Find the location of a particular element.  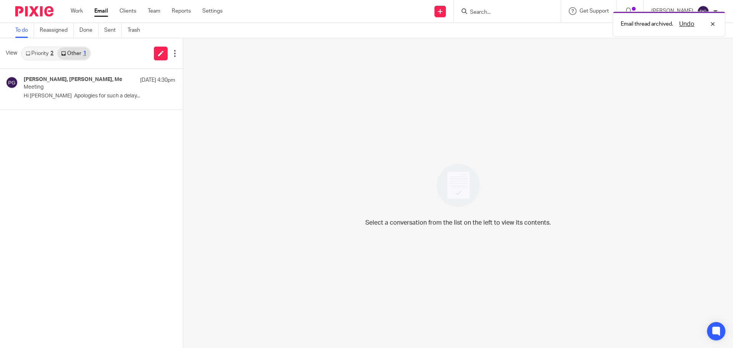

p: Select a conversation from the list on the left to view its contents. is located at coordinates (458, 223).